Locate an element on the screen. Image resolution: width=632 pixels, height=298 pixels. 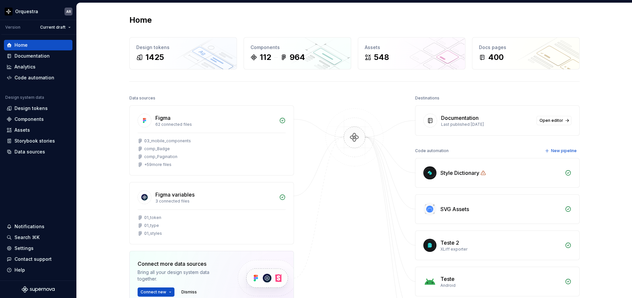
button: Dismiss is located at coordinates (189, 292).